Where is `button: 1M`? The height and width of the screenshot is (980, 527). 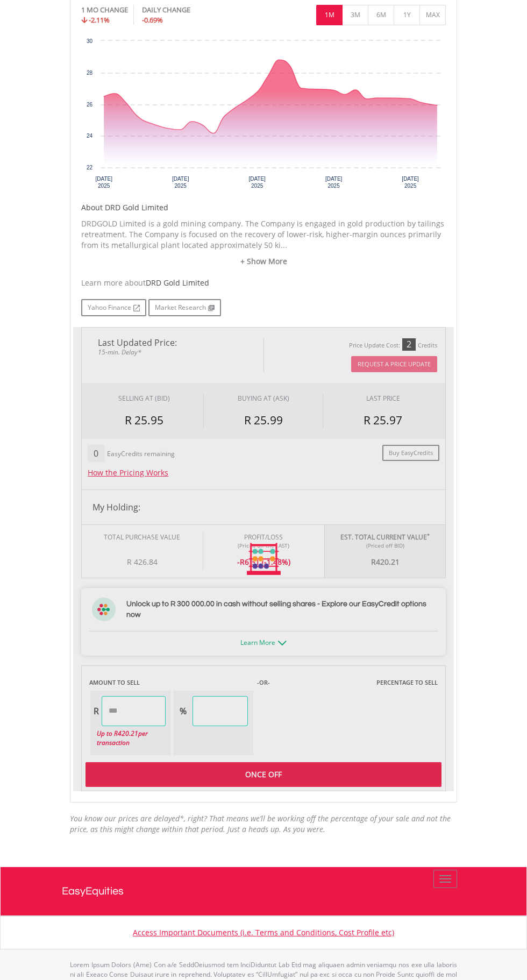
button: 1M is located at coordinates (330, 15).